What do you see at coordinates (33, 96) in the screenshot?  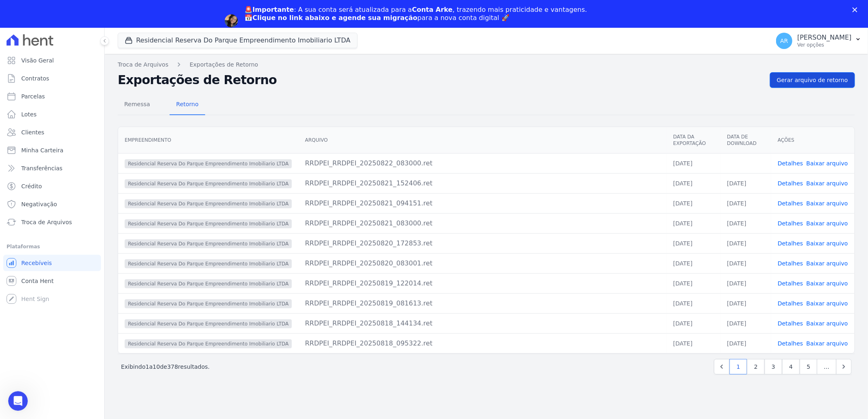 I see `span: Parcelas` at bounding box center [33, 96].